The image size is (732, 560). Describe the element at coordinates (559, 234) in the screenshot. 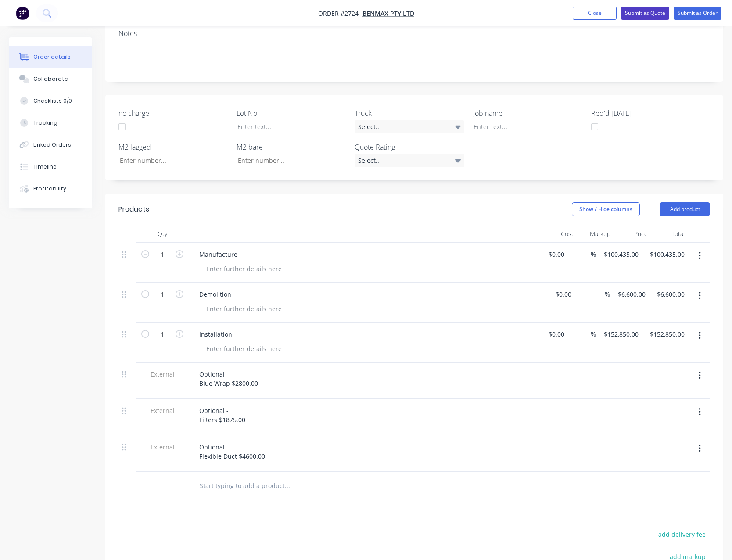

I see `div: Cost` at that location.